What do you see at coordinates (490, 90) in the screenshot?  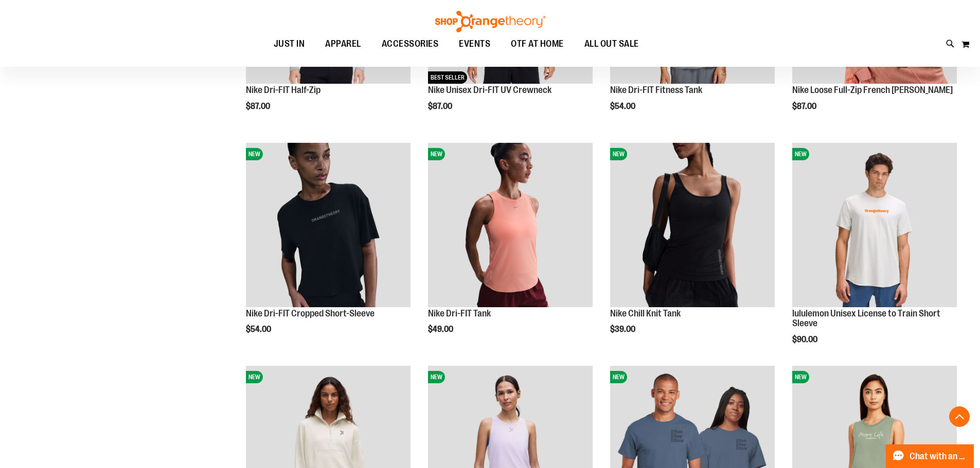 I see `a: Nike Unisex Dri-FIT UV Crewneck` at bounding box center [490, 90].